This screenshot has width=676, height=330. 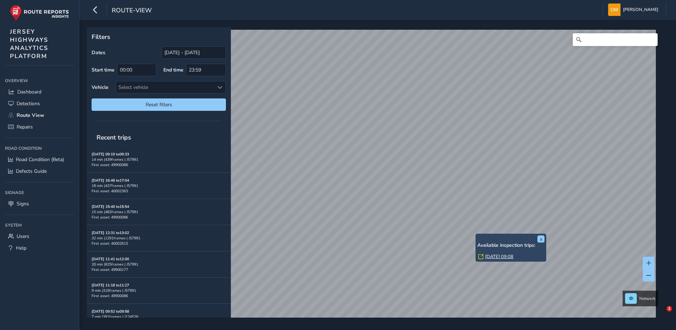 I want to click on img: diamond-layout, so click(x=614, y=10).